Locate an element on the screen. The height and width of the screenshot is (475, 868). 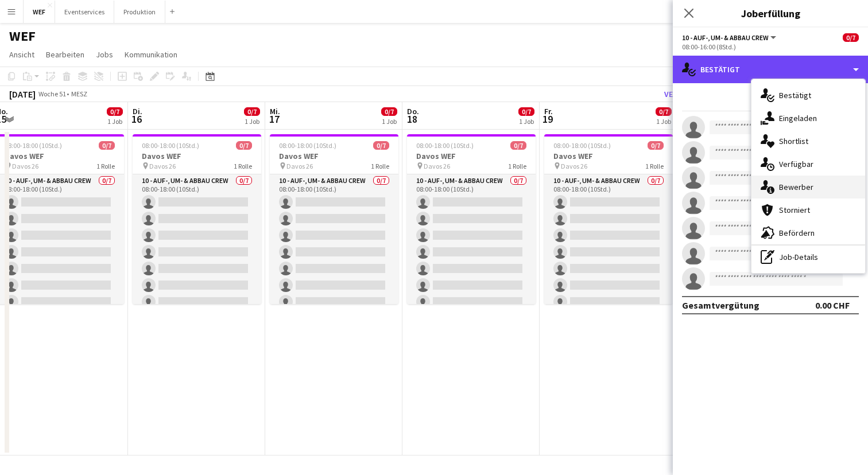
a: Kommunikation is located at coordinates (151, 54).